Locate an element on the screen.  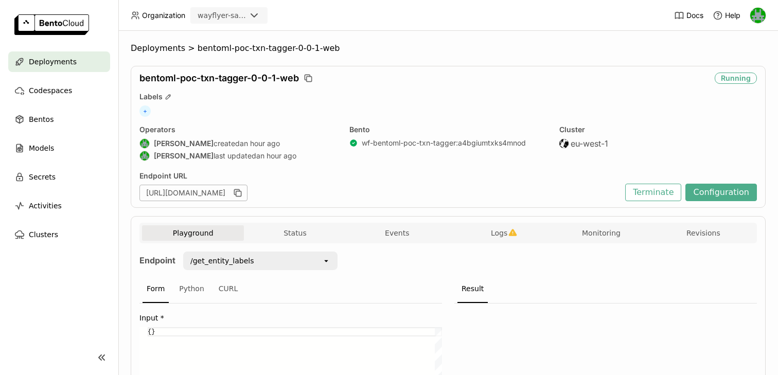
a: Models is located at coordinates (59, 148).